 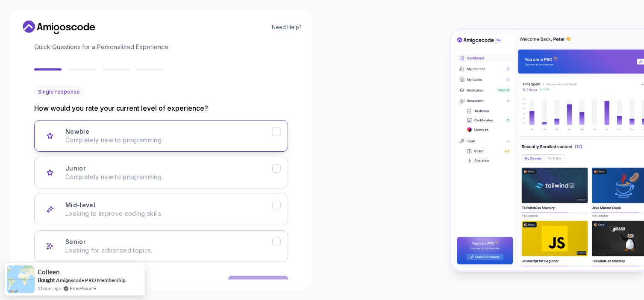 What do you see at coordinates (80, 205) in the screenshot?
I see `h3: Mid-level` at bounding box center [80, 205].